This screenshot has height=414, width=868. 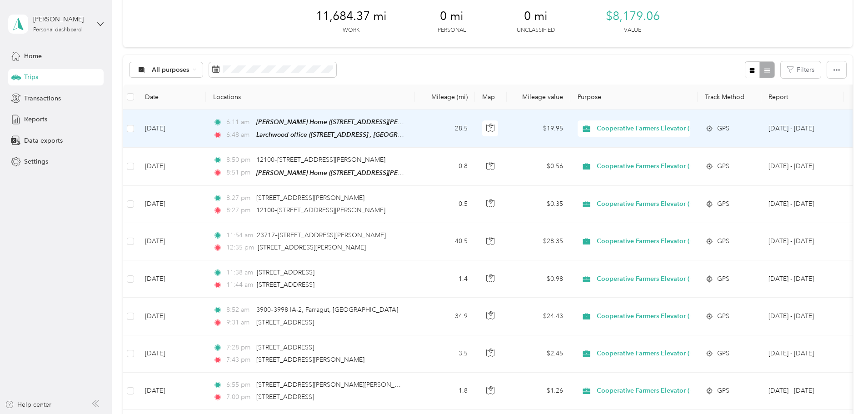 I want to click on td: $0.35, so click(x=538, y=205).